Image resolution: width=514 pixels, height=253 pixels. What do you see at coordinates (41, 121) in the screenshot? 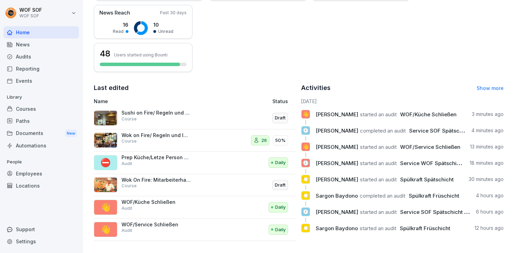
I see `div: Paths` at bounding box center [41, 121].